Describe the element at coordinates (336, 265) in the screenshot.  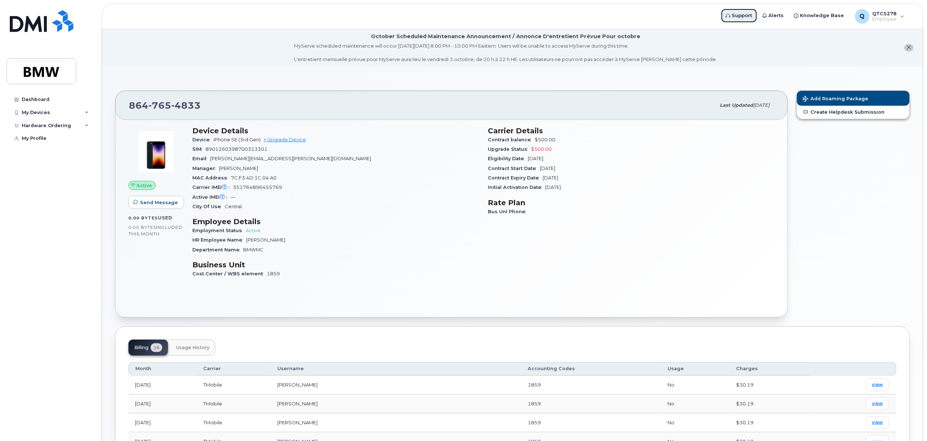
I see `h3: Business Unit` at that location.